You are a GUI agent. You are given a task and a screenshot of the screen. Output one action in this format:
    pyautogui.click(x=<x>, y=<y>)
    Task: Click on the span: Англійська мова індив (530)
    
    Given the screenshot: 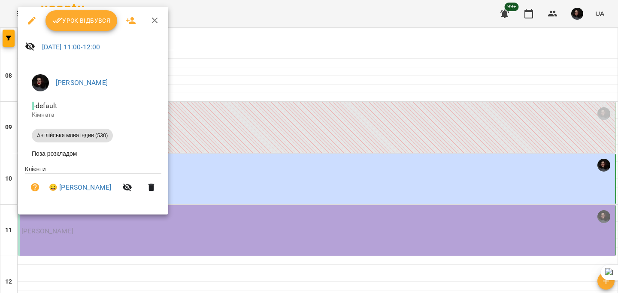 What is the action you would take?
    pyautogui.click(x=72, y=136)
    